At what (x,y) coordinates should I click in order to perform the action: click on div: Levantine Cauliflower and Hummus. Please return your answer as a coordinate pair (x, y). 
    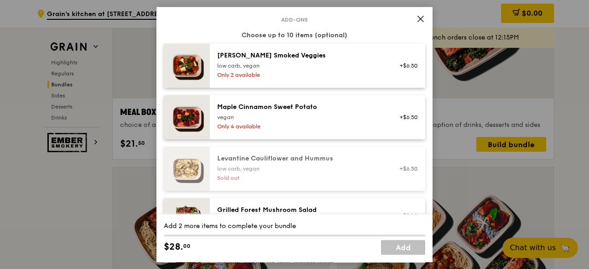
    Looking at the image, I should click on (299, 159).